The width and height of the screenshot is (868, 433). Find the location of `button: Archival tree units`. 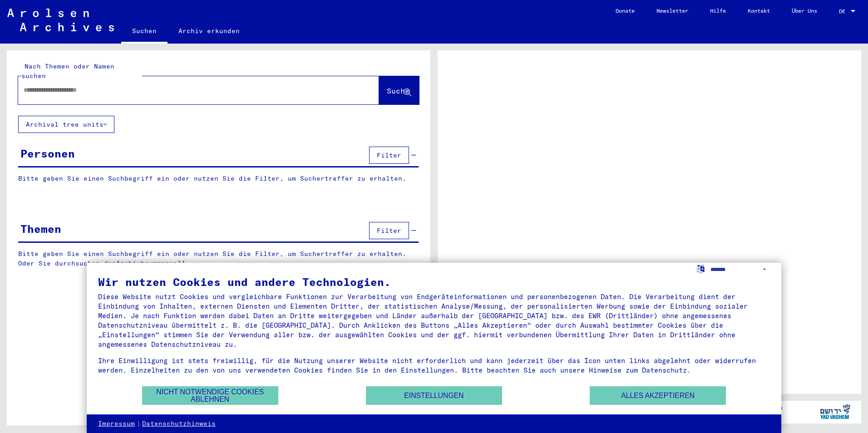

button: Archival tree units is located at coordinates (66, 124).